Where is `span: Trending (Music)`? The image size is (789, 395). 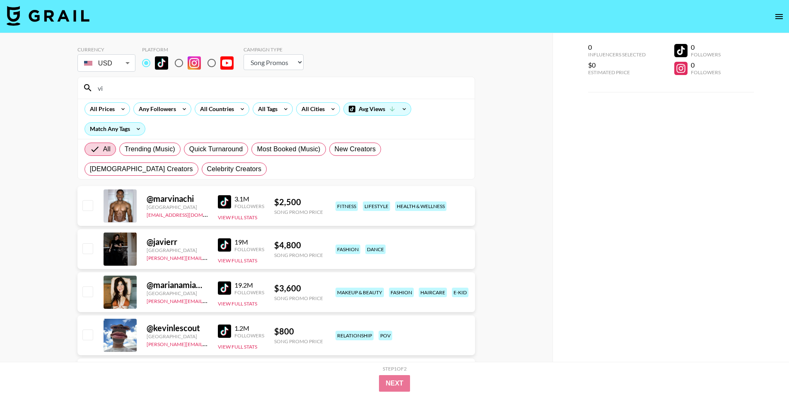
span: Trending (Music) is located at coordinates (150, 149).